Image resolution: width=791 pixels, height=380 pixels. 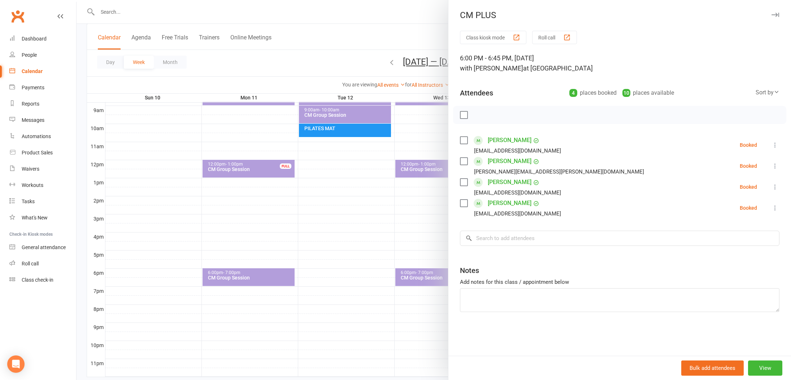 What do you see at coordinates (768, 92) in the screenshot?
I see `div: Sort by` at bounding box center [768, 92].